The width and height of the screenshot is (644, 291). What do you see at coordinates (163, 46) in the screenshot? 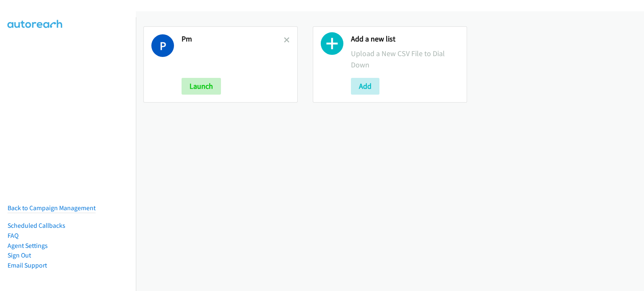
I see `h1: P` at bounding box center [163, 46].